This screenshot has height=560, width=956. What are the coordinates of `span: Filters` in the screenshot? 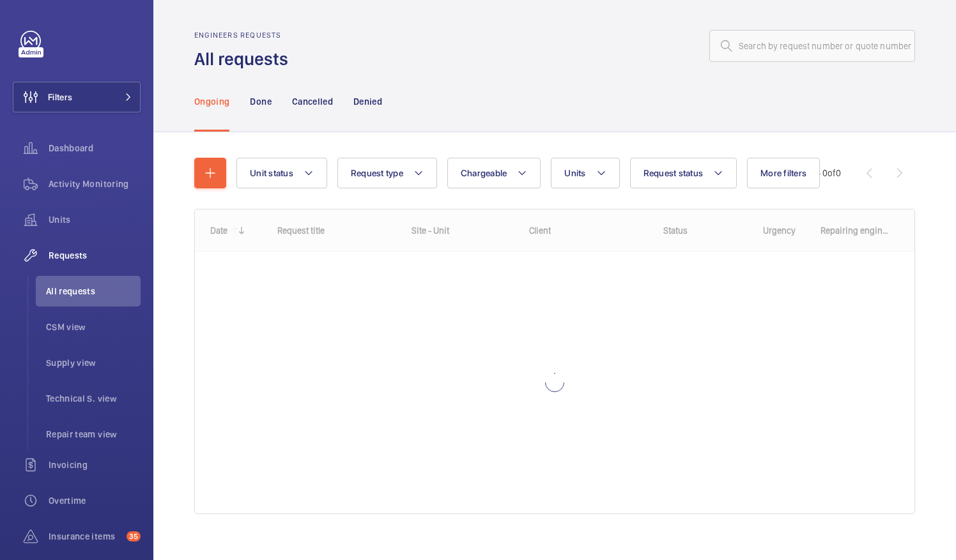 It's located at (60, 97).